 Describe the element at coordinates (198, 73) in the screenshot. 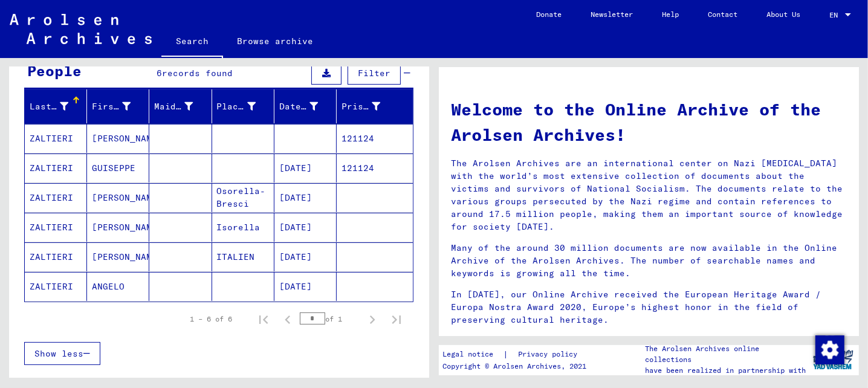

I see `span: records found` at that location.